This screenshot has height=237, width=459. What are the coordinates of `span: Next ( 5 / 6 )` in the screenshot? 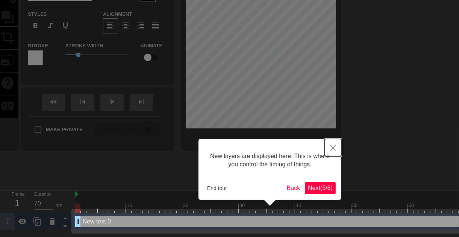 It's located at (320, 188).